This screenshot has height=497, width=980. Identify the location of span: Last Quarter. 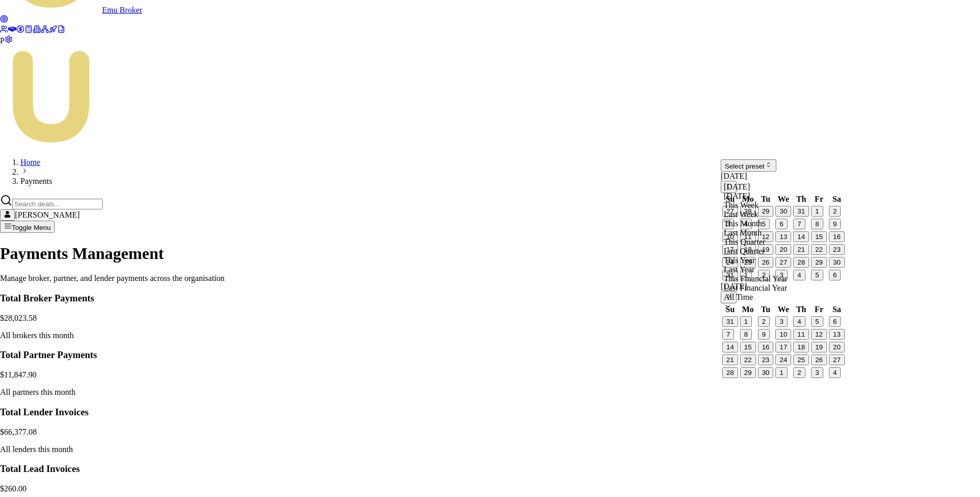
(744, 251).